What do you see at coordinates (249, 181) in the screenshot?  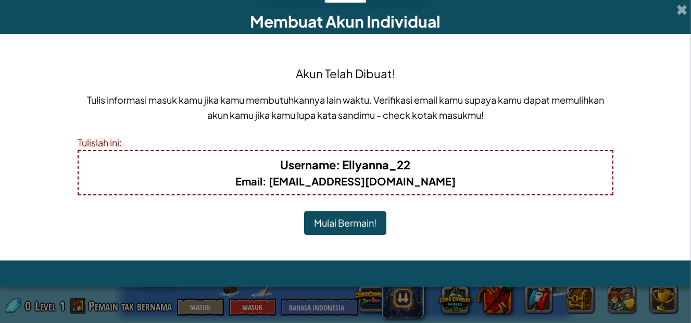 I see `span: Email` at bounding box center [249, 181].